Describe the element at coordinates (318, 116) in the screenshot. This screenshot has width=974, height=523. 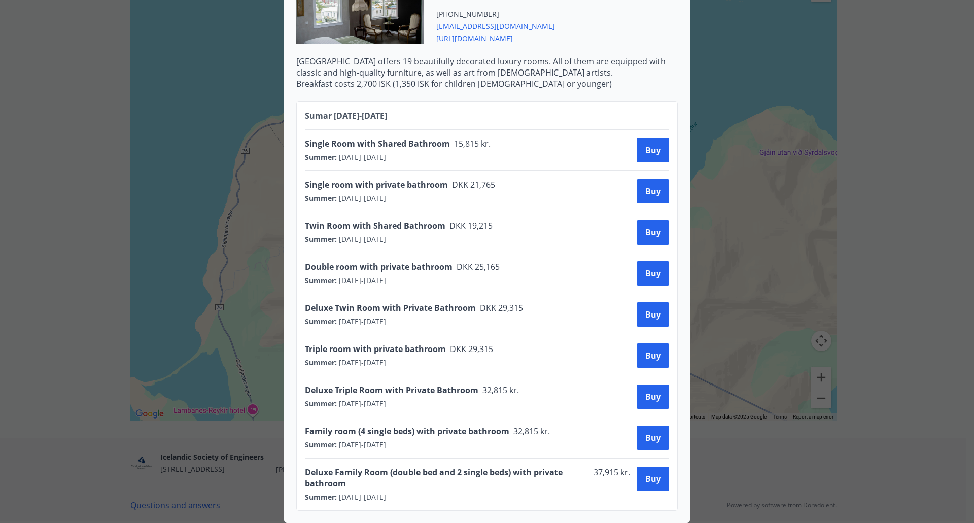
I see `font: Sumar` at that location.